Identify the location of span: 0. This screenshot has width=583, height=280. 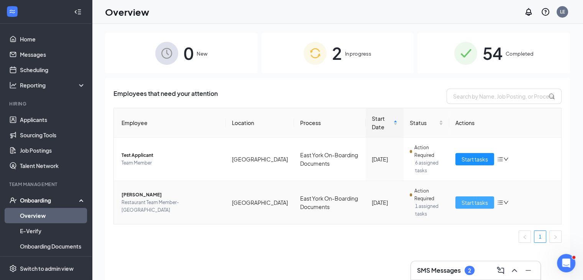
(188, 53).